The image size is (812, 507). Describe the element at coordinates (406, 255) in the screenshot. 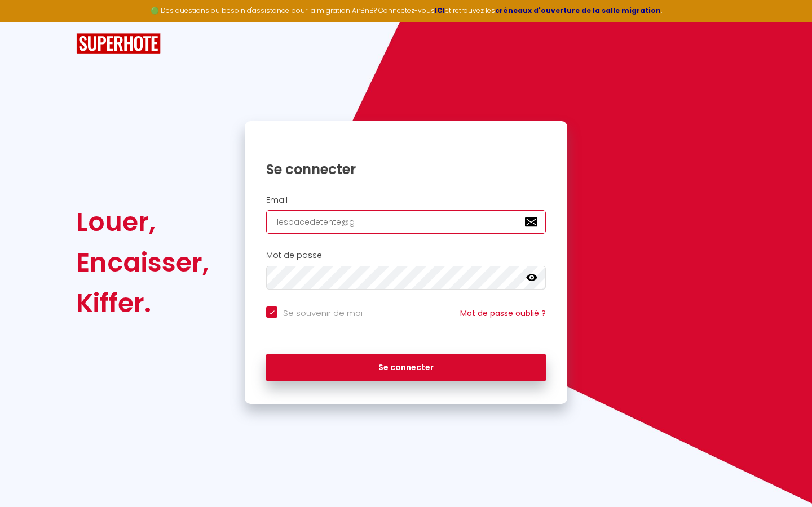

I see `h2: Mot de passe` at that location.